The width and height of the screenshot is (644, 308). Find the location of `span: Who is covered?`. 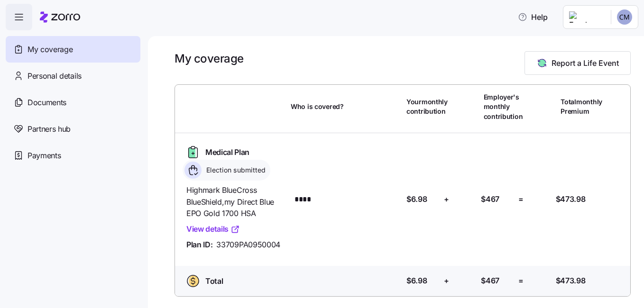

span: Who is covered? is located at coordinates (318, 107).